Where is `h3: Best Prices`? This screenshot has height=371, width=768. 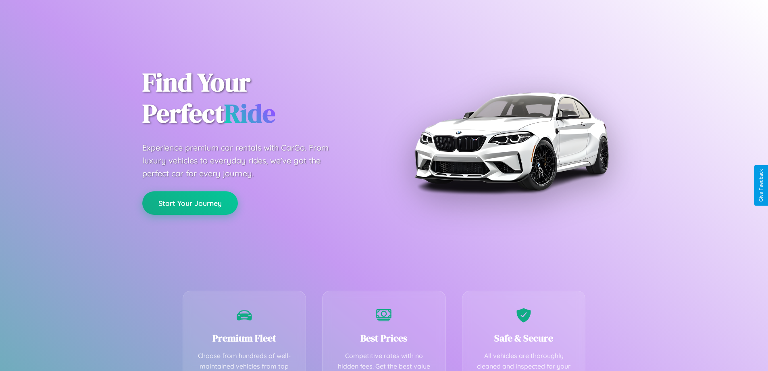 h3: Best Prices is located at coordinates (384, 338).